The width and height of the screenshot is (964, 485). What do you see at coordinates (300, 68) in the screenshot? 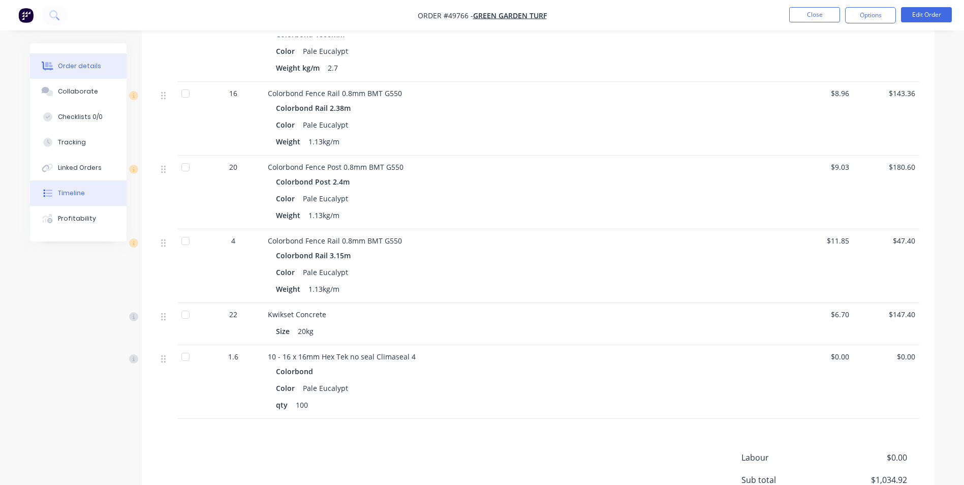
I see `div: Weight kg/m` at bounding box center [300, 68].